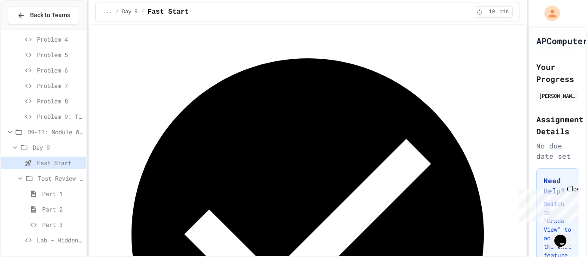  What do you see at coordinates (60, 116) in the screenshot?
I see `span: Problem 9: Temperature Converter` at bounding box center [60, 116].